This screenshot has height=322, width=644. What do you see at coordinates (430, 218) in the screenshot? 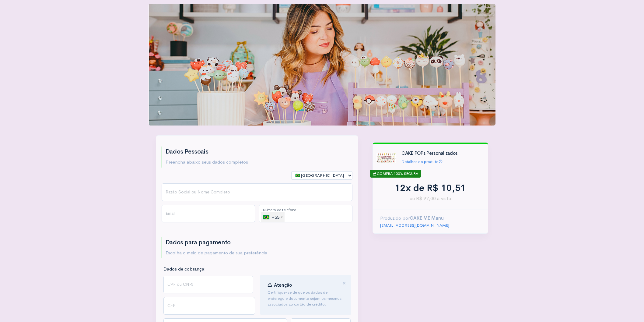
I see `p: Produzido por` at bounding box center [430, 218].